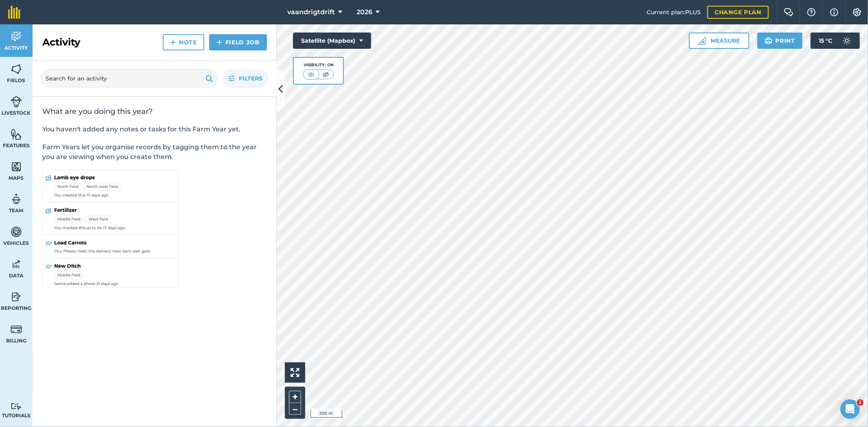  What do you see at coordinates (825, 40) in the screenshot?
I see `span: 15 ° C` at bounding box center [825, 40].